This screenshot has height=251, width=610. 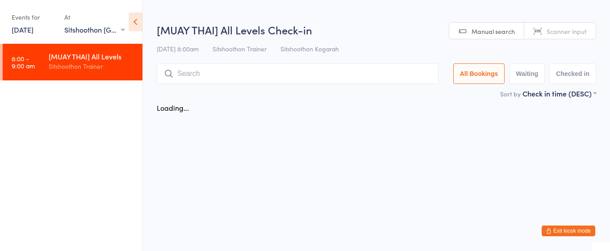 What do you see at coordinates (33, 17) in the screenshot?
I see `div: Events for` at bounding box center [33, 17].